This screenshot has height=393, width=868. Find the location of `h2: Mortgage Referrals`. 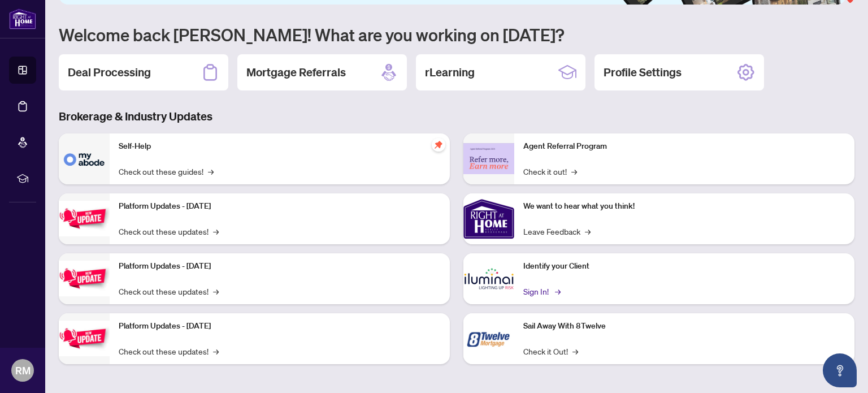

h2: Mortgage Referrals is located at coordinates (296, 72).